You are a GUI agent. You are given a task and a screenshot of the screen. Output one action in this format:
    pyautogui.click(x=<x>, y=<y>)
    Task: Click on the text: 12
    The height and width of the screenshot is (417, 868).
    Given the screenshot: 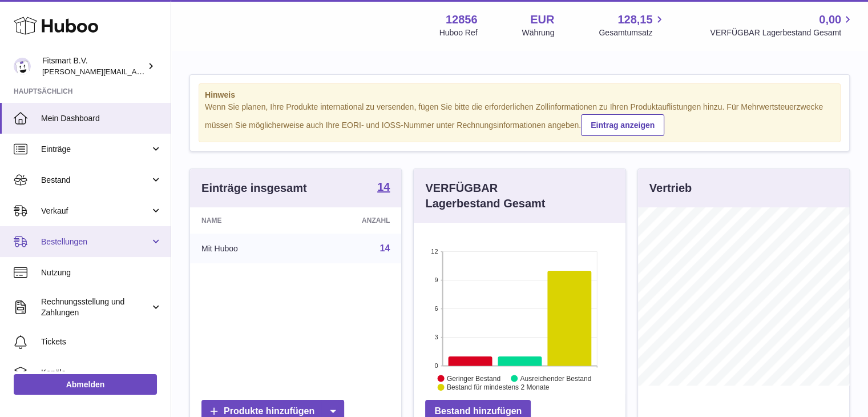 What is the action you would take?
    pyautogui.click(x=435, y=251)
    